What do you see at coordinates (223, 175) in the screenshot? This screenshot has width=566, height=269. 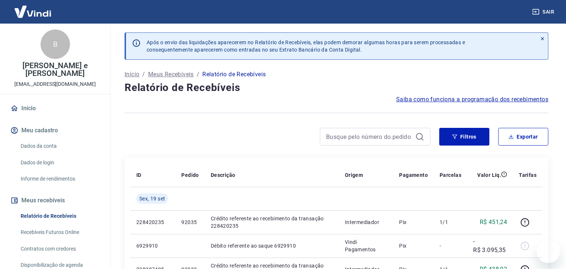 I see `p: Descrição` at bounding box center [223, 175].